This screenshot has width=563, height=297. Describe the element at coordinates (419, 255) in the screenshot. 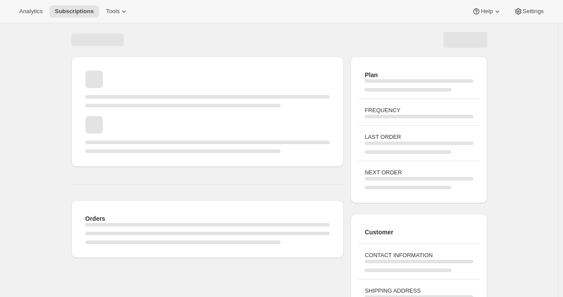

I see `h3: CONTACT INFORMATION` at that location.